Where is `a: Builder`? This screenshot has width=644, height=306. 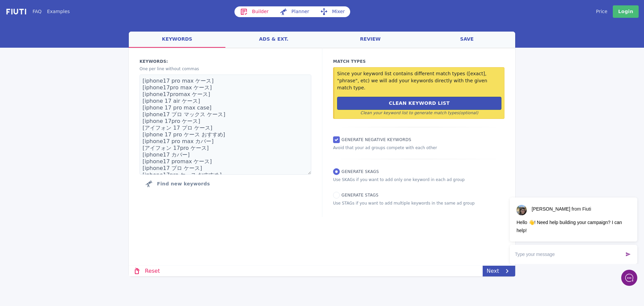 a: Builder is located at coordinates (254, 12).